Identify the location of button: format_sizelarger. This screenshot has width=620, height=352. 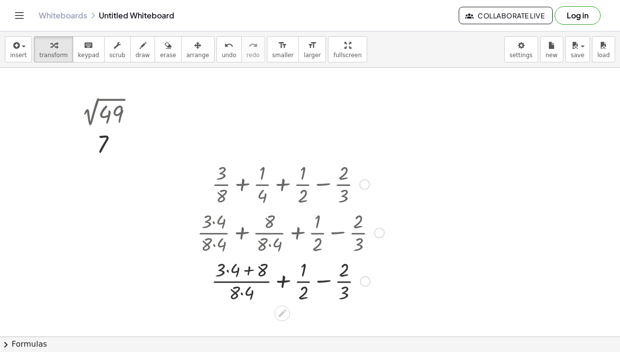
(312, 49).